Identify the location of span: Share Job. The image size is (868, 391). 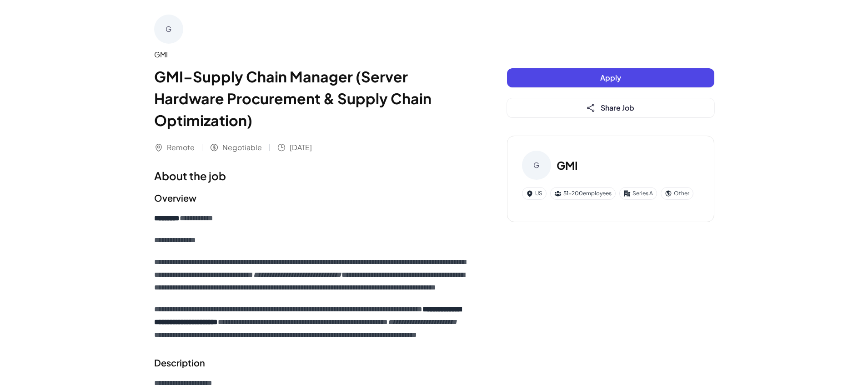
(617, 108).